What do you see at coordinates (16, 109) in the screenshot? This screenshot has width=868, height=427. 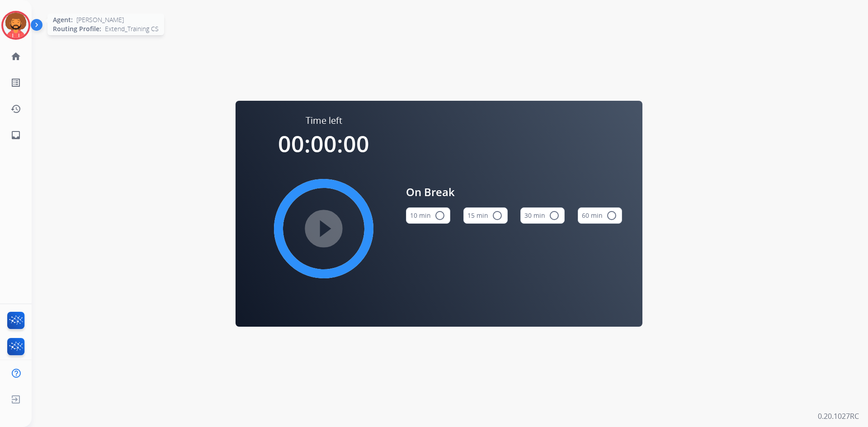 I see `mat-icon: history` at bounding box center [16, 109].